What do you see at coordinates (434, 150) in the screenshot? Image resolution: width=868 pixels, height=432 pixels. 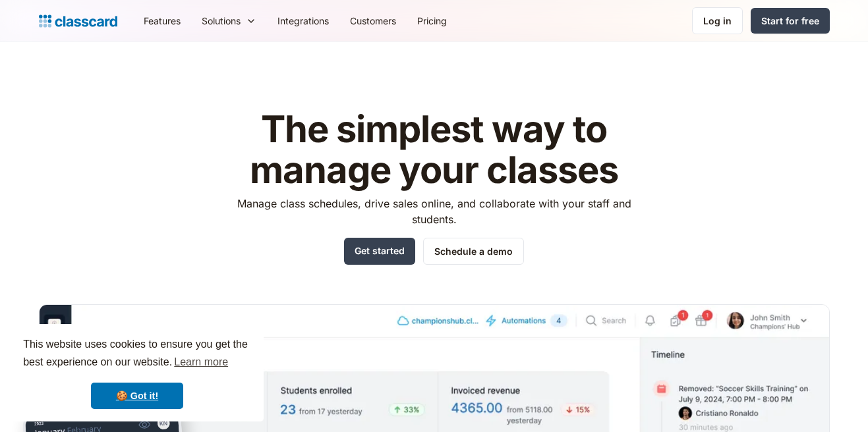 I see `h1: The simplest way to manage your classes` at bounding box center [434, 150].